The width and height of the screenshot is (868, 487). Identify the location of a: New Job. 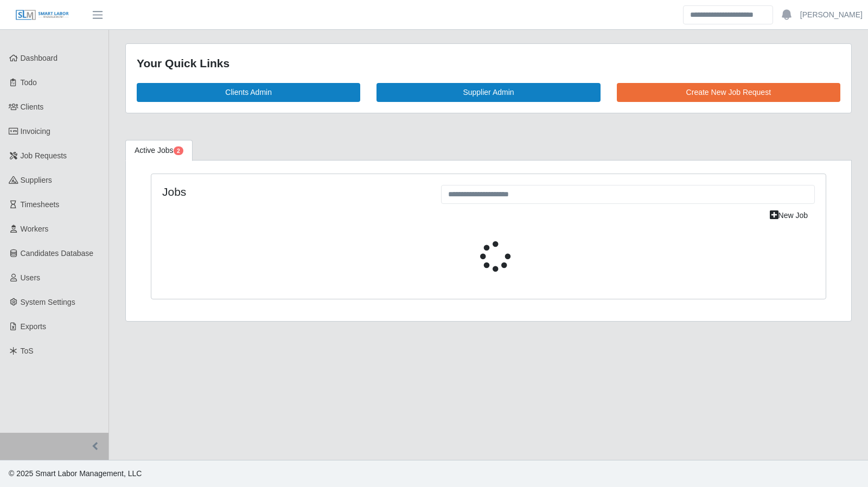
(789, 215).